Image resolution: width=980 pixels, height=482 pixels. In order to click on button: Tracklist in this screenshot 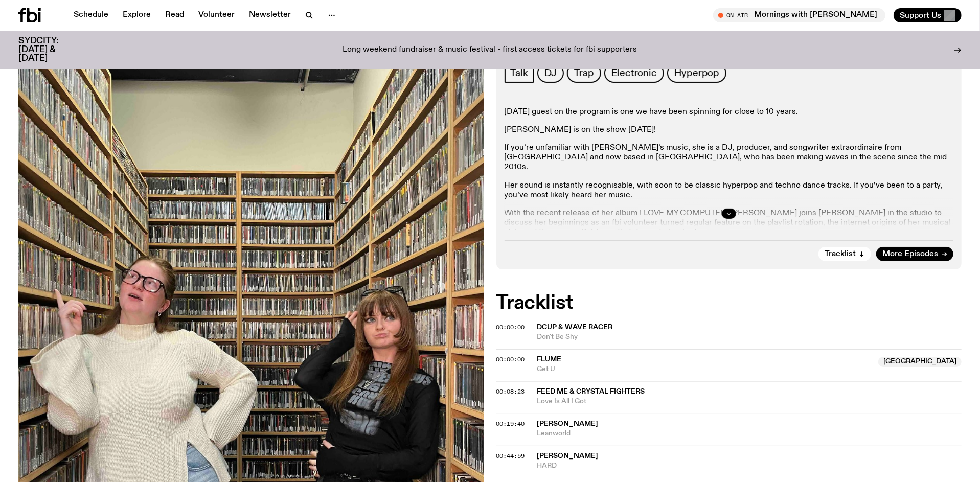, I will do `click(844, 254)`.